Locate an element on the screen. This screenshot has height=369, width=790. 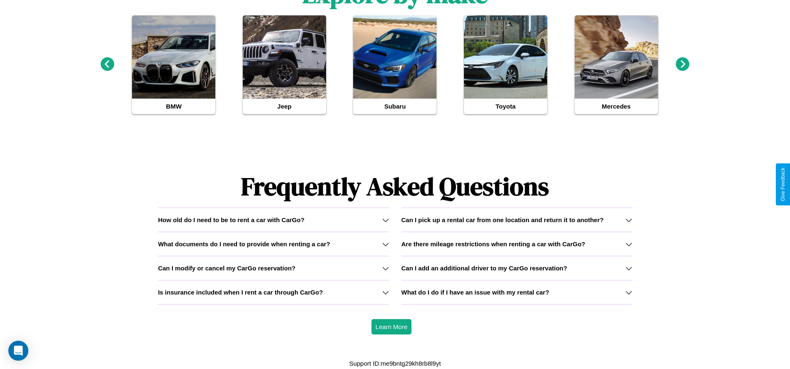
h4: BMW is located at coordinates (174, 106).